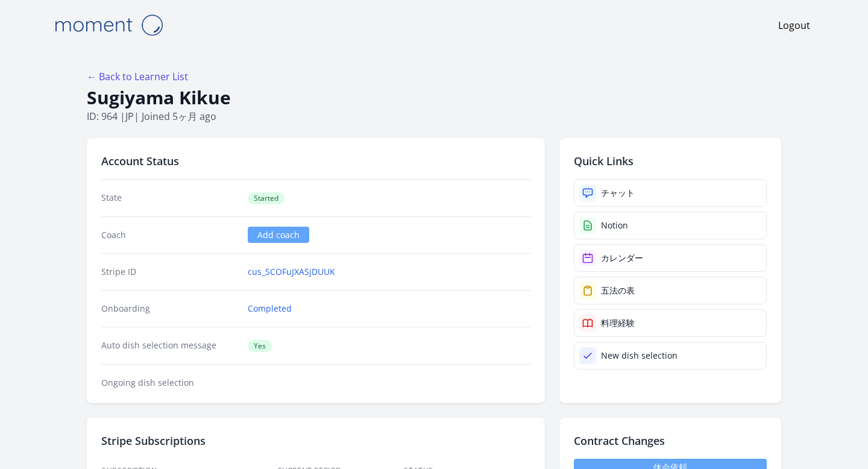 The image size is (868, 469). Describe the element at coordinates (170, 345) in the screenshot. I see `dt: Auto dish selection message` at that location.